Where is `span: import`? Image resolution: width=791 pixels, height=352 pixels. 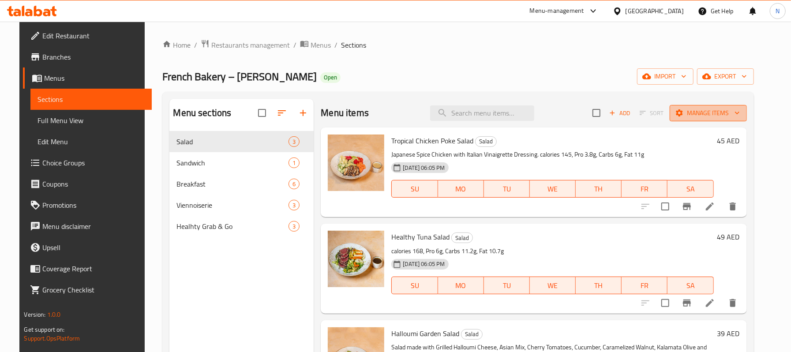
span: import is located at coordinates (665, 76).